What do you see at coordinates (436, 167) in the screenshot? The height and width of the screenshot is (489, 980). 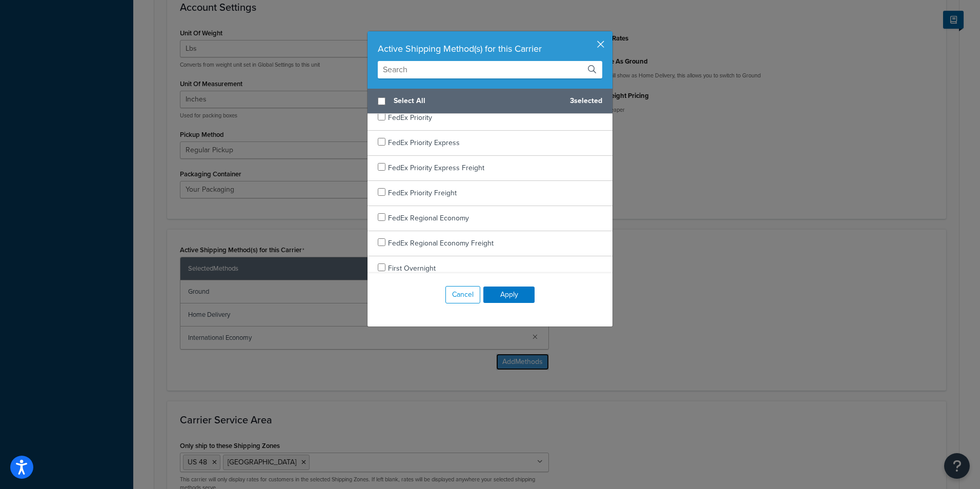 I see `span: FedEx Priority Express Freight` at bounding box center [436, 167].